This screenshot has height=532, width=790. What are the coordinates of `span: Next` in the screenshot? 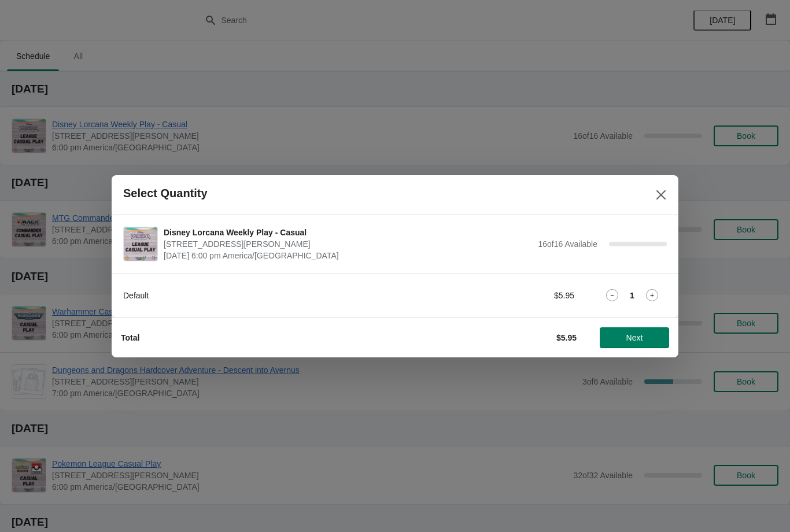 It's located at (634, 338).